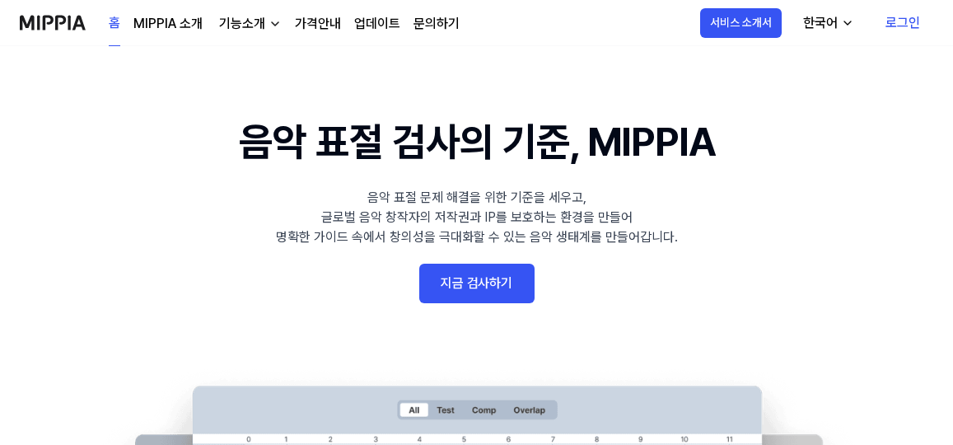  Describe the element at coordinates (820, 23) in the screenshot. I see `div: 한국어` at that location.